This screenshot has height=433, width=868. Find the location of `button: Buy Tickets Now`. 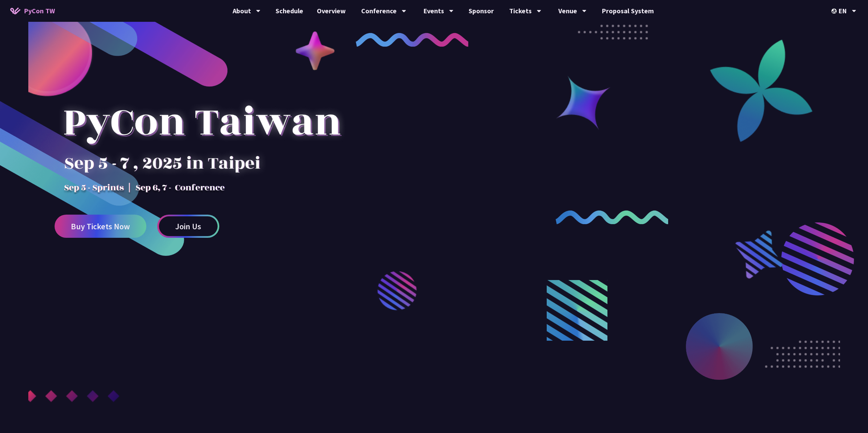

button: Buy Tickets Now is located at coordinates (101, 226).